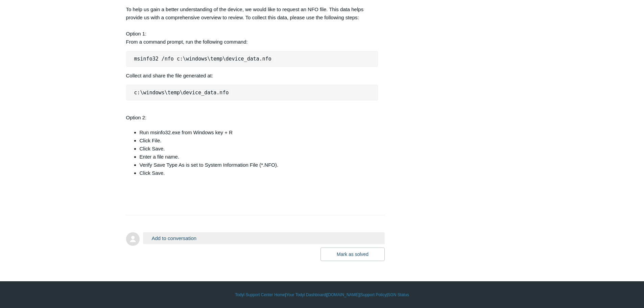 This screenshot has height=308, width=644. Describe the element at coordinates (259, 157) in the screenshot. I see `li: Enter a file name.` at that location.